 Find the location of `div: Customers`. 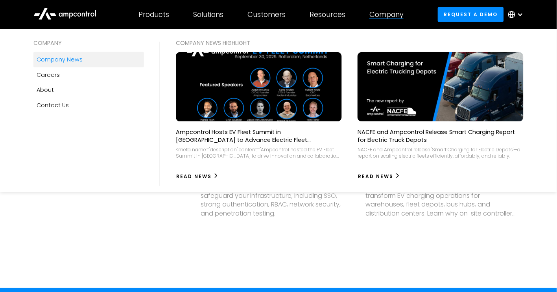

div: Customers is located at coordinates (266, 15).